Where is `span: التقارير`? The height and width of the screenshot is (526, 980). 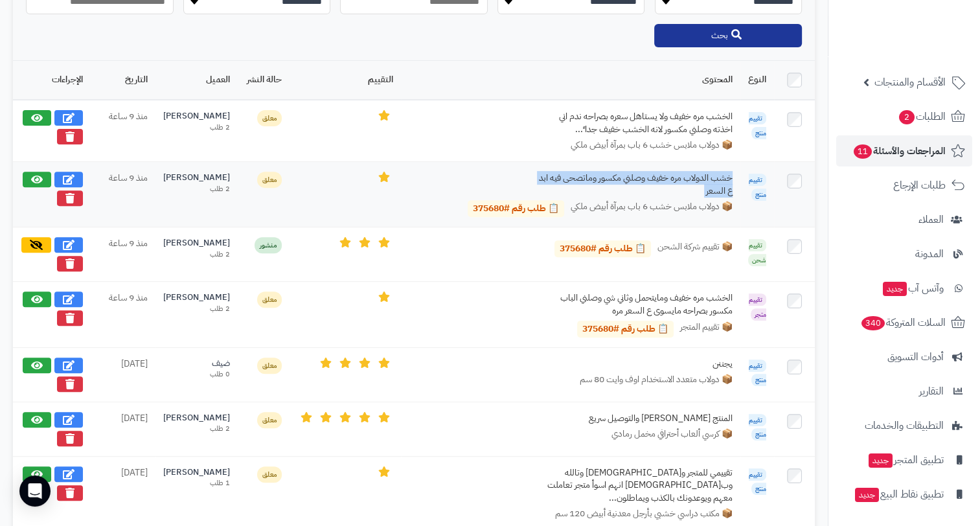 span: التقارير is located at coordinates (932, 391).